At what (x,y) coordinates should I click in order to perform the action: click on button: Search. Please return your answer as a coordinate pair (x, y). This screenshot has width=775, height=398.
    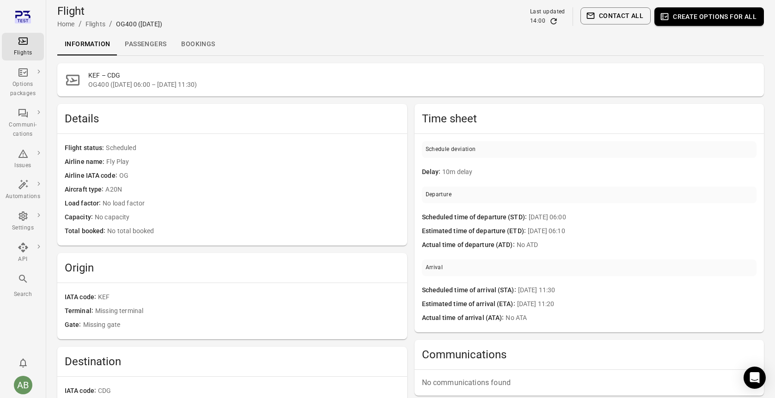
    Looking at the image, I should click on (23, 286).